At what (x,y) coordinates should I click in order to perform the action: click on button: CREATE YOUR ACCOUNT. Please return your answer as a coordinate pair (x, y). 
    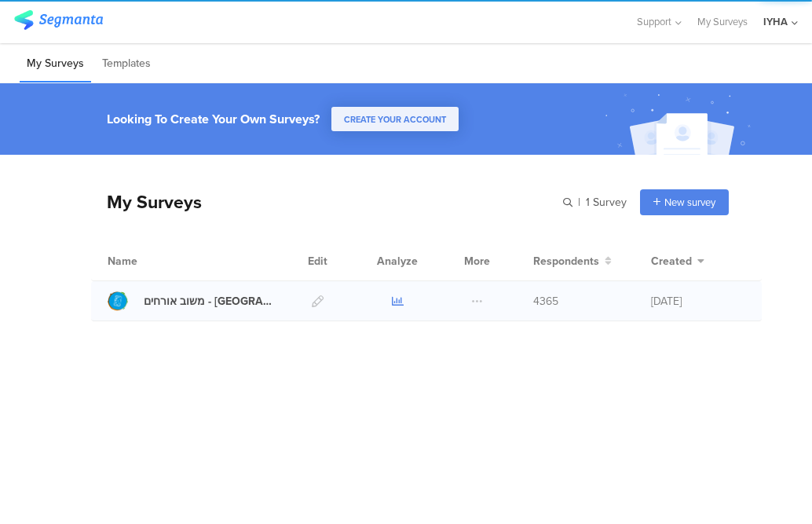
    Looking at the image, I should click on (395, 119).